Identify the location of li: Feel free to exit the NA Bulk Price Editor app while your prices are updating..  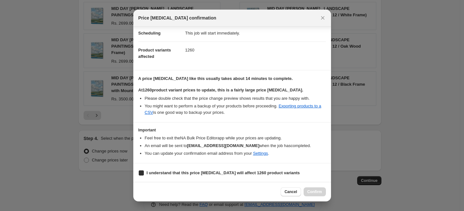
(235, 138).